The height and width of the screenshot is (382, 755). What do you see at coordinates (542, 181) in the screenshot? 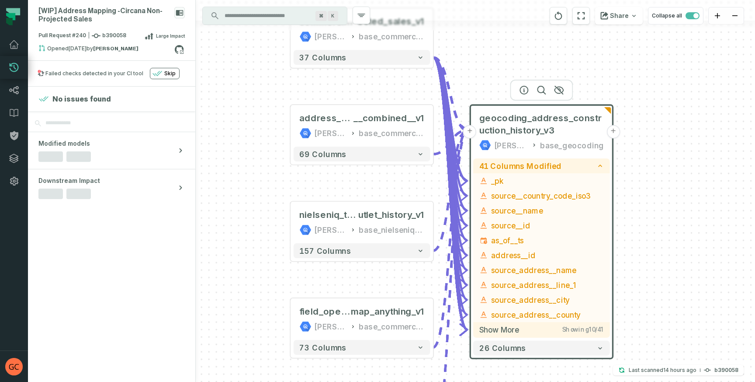
I see `button: _pk` at bounding box center [542, 181].